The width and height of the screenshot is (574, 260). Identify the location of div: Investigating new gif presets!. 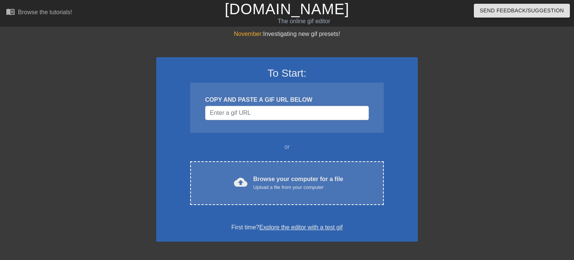
(287, 34).